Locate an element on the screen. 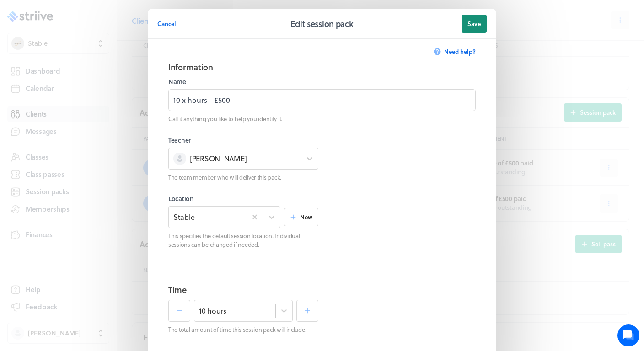 This screenshot has height=351, width=644. p: The total amount of time this session pack will include. is located at coordinates (243, 329).